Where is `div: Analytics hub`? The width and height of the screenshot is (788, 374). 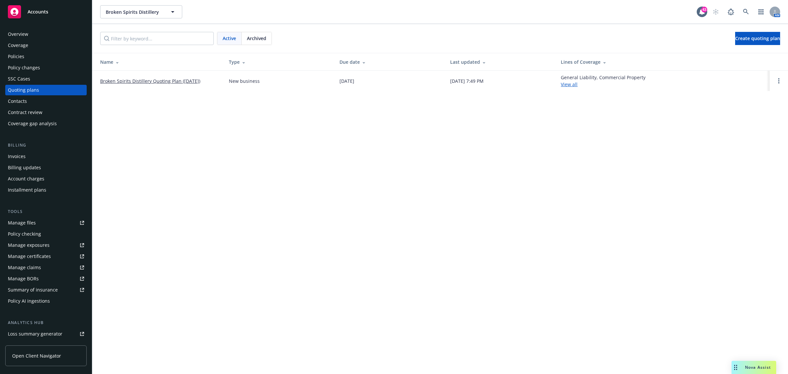 div: Analytics hub is located at coordinates (46, 323).